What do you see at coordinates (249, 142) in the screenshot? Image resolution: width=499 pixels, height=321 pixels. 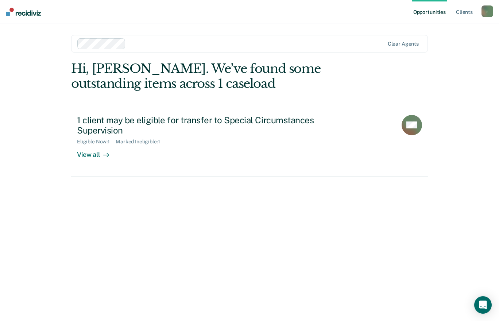 I see `a: 1 client may be eligible for transfer to Special Circumstances SupervisionEligible Now:1Marked In...` at bounding box center [249, 142].